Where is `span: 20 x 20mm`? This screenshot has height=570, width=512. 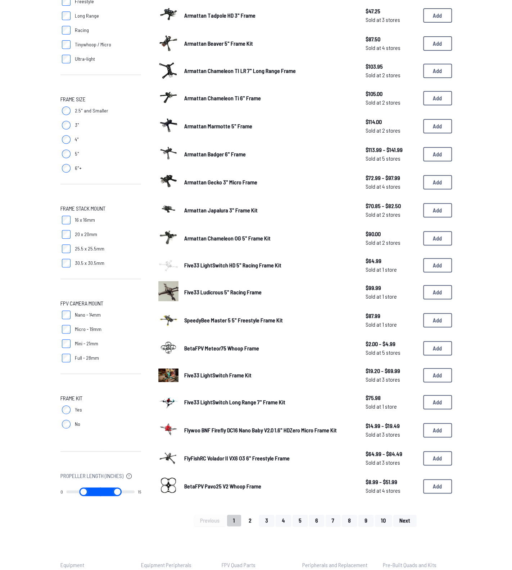
span: 20 x 20mm is located at coordinates (86, 234).